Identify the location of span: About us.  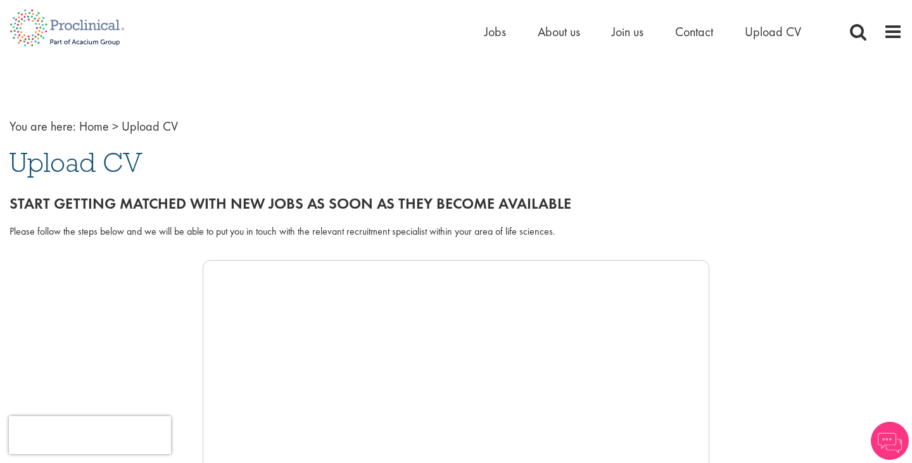
(559, 32).